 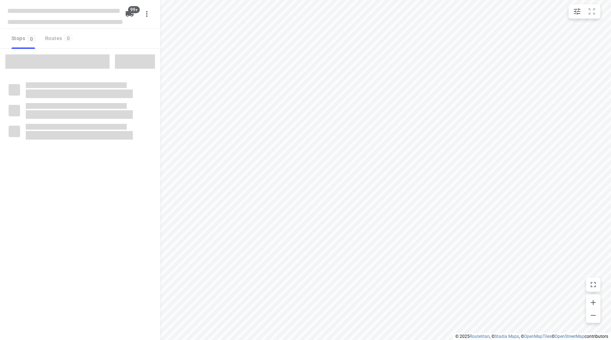 What do you see at coordinates (577, 11) in the screenshot?
I see `button: Map settings` at bounding box center [577, 11].